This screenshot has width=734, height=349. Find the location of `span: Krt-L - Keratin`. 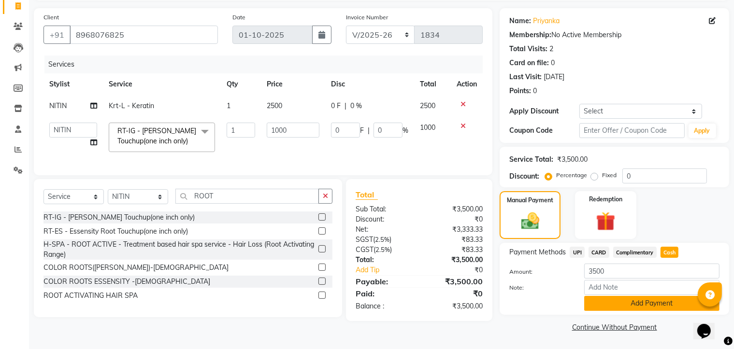

span: Krt-L - Keratin is located at coordinates (131, 106).